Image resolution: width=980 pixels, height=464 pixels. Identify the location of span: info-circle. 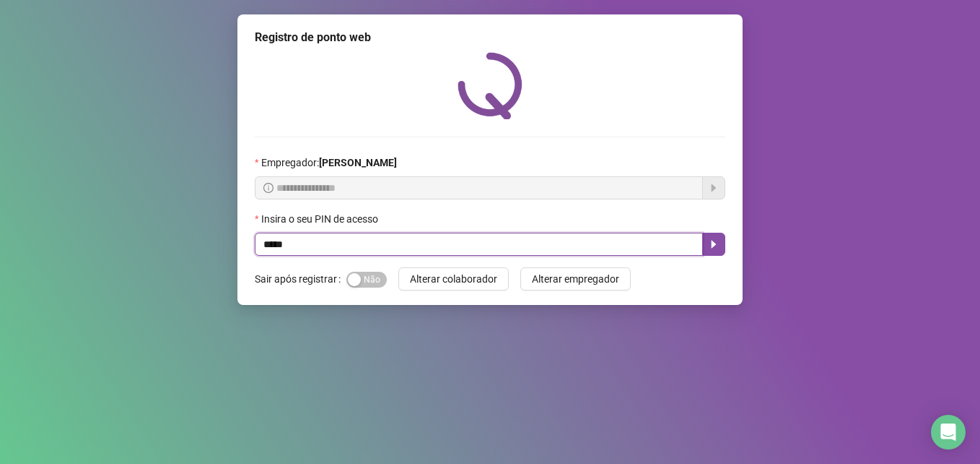
(269, 188).